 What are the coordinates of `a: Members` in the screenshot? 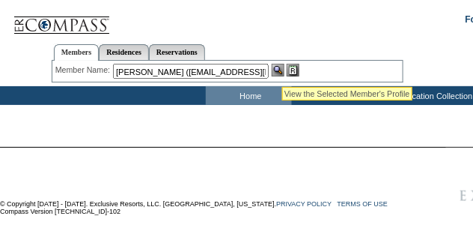 It's located at (76, 52).